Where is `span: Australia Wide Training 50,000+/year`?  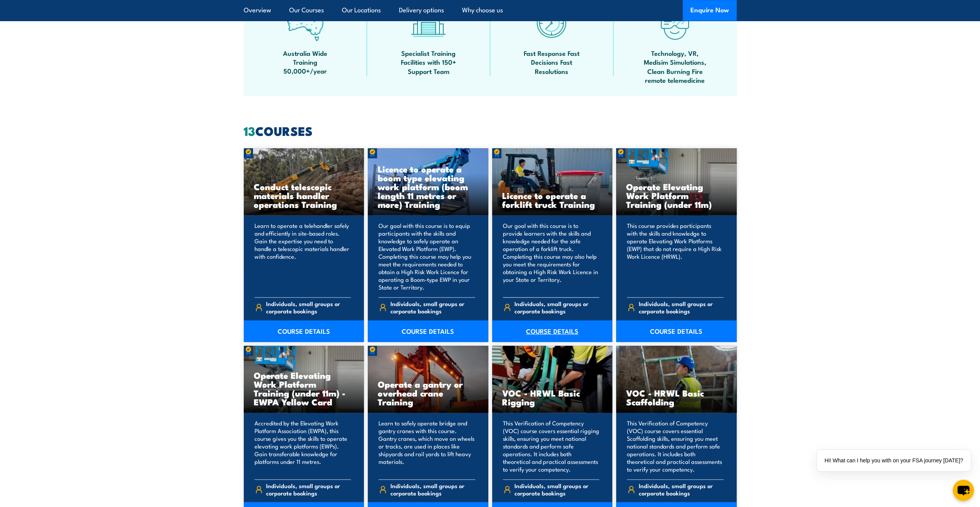
span: Australia Wide Training 50,000+/year is located at coordinates (305, 62).